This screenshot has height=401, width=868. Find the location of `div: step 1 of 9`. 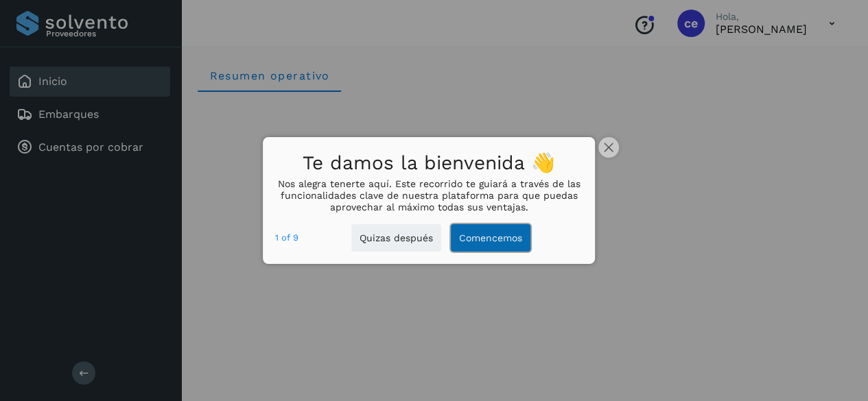

div: step 1 of 9 is located at coordinates (287, 238).